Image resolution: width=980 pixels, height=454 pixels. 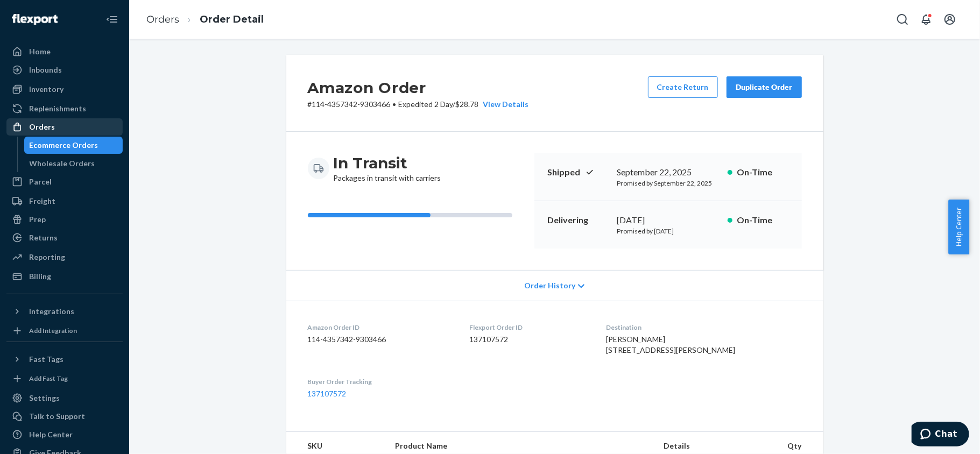 I want to click on div: Help Center, so click(x=51, y=435).